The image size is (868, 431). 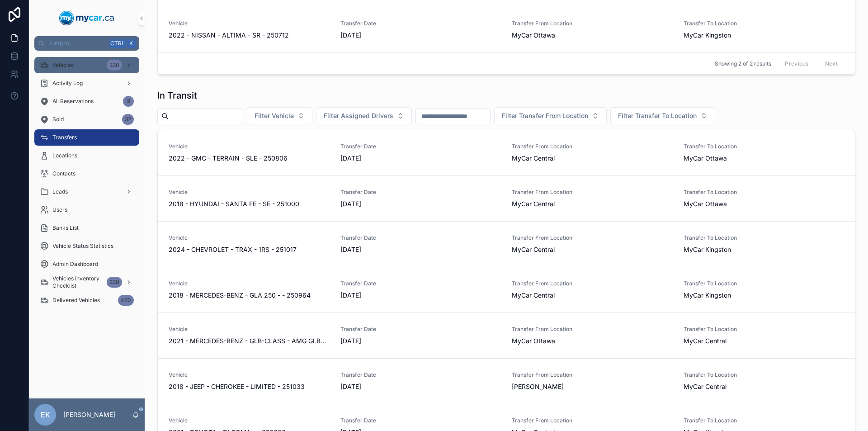 What do you see at coordinates (65, 228) in the screenshot?
I see `span: Banks List` at bounding box center [65, 228].